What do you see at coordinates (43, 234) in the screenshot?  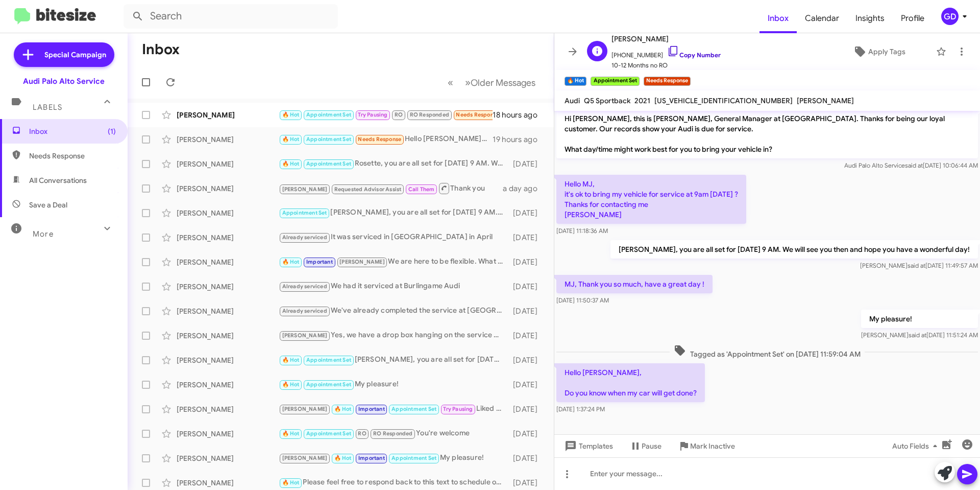 I see `span: More` at bounding box center [43, 234].